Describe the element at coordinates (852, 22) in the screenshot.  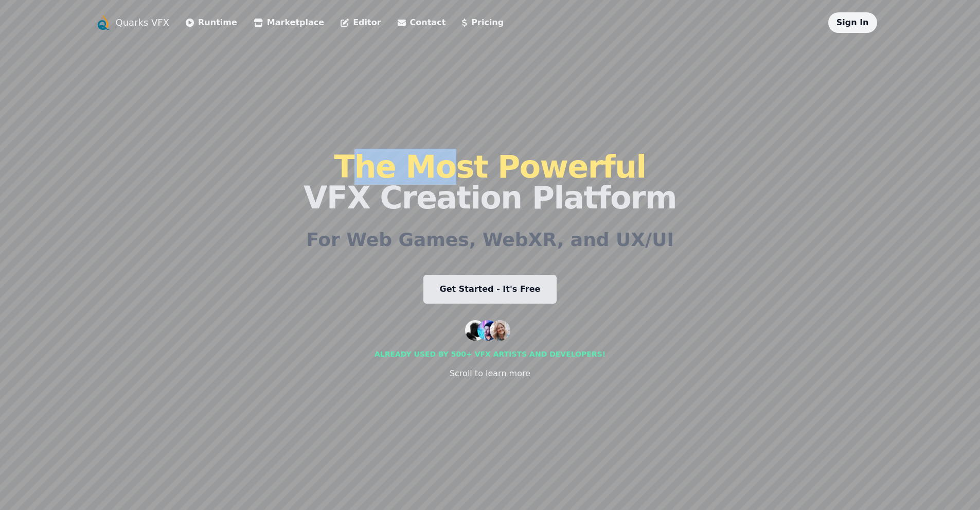
I see `a: Sign In` at that location.